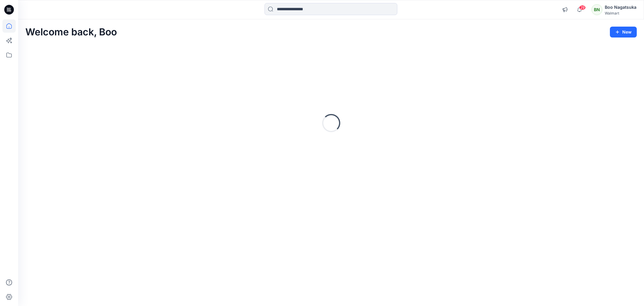 This screenshot has width=644, height=306. I want to click on h2: Welcome back, Boo, so click(71, 32).